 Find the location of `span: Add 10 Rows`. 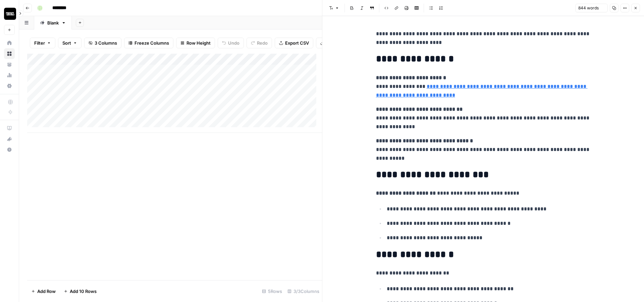

span: Add 10 Rows is located at coordinates (83, 291).